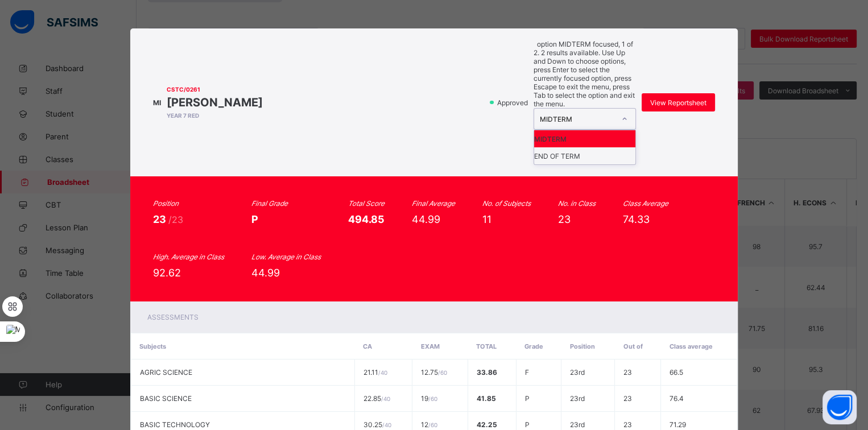 Image resolution: width=868 pixels, height=430 pixels. I want to click on span: 12, so click(429, 424).